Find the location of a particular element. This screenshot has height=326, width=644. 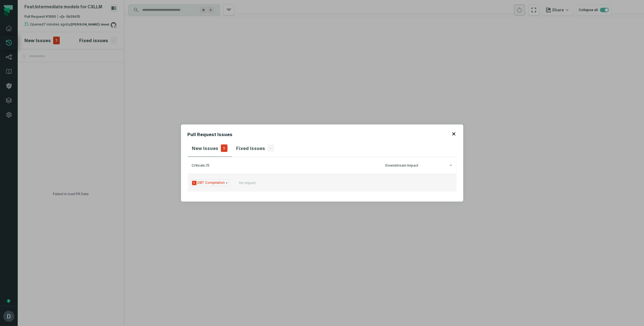

div: criticals (1) is located at coordinates (287, 165).